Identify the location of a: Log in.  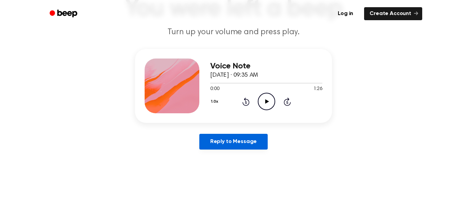
(345, 14).